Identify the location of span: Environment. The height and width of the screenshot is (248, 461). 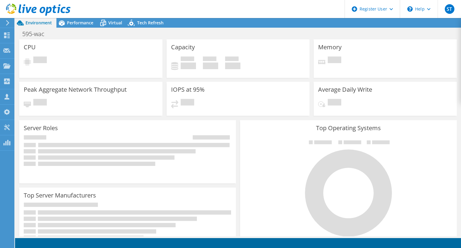
(39, 23).